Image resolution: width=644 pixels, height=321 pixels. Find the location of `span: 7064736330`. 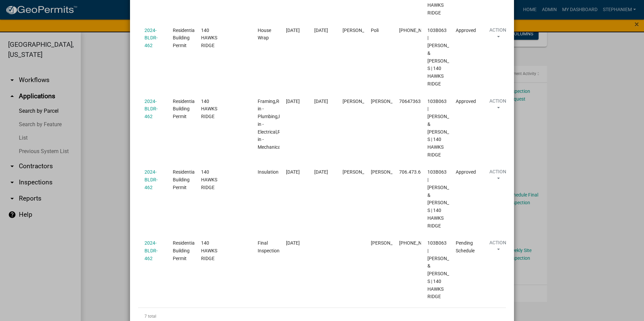

span: 7064736330 is located at coordinates (413, 102).